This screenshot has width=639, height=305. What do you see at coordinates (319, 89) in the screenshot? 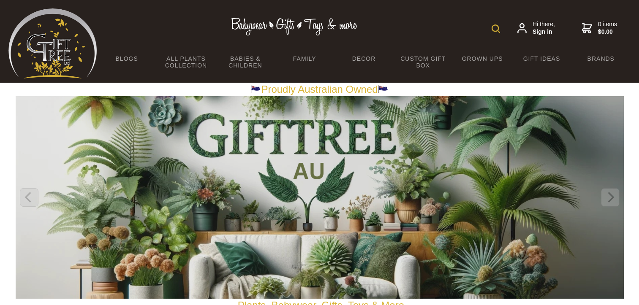
I see `a: Proudly Australian Owned` at bounding box center [319, 89].